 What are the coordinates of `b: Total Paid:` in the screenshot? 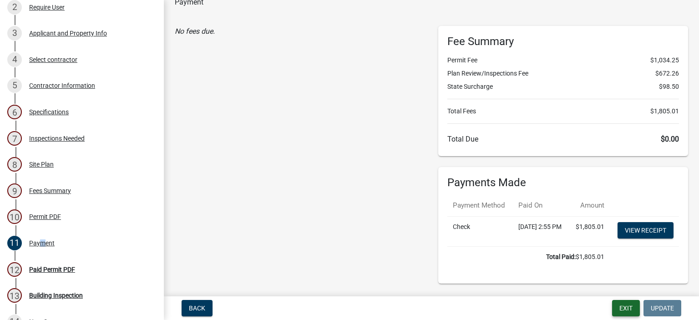 It's located at (560, 257).